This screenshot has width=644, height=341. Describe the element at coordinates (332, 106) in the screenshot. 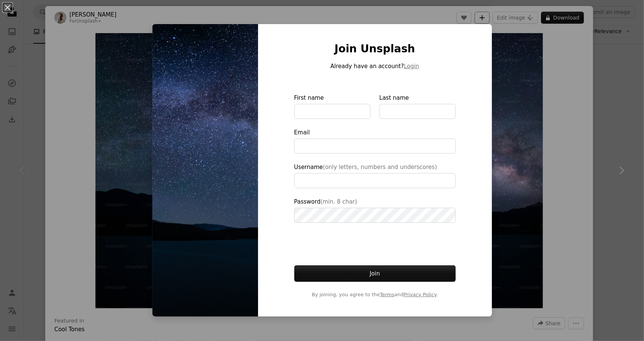

I see `label: First name` at that location.